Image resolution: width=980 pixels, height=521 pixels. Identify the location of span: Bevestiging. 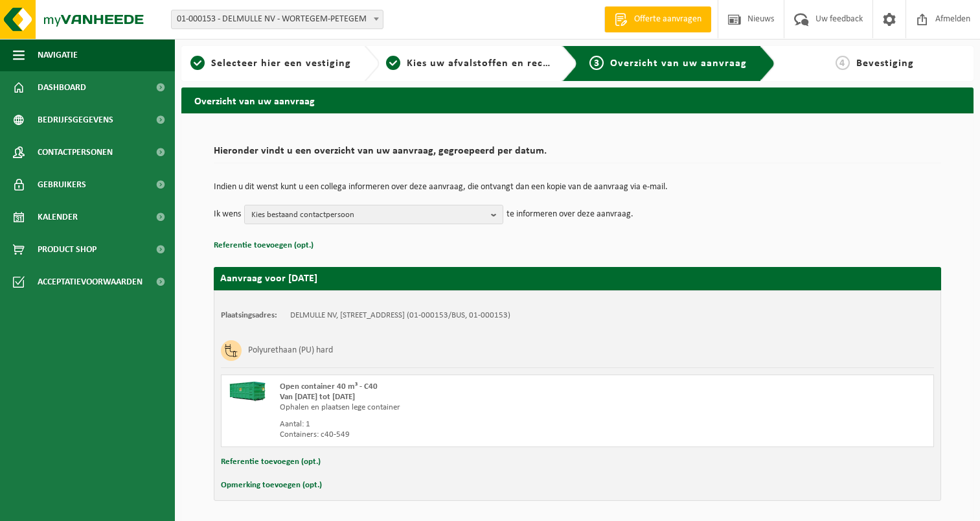
(885, 64).